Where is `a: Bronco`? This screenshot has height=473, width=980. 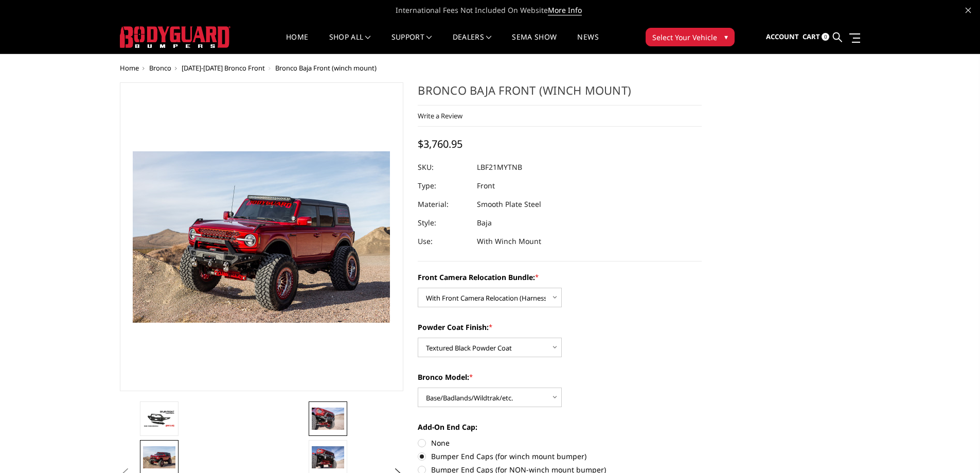
a: Bronco is located at coordinates (160, 68).